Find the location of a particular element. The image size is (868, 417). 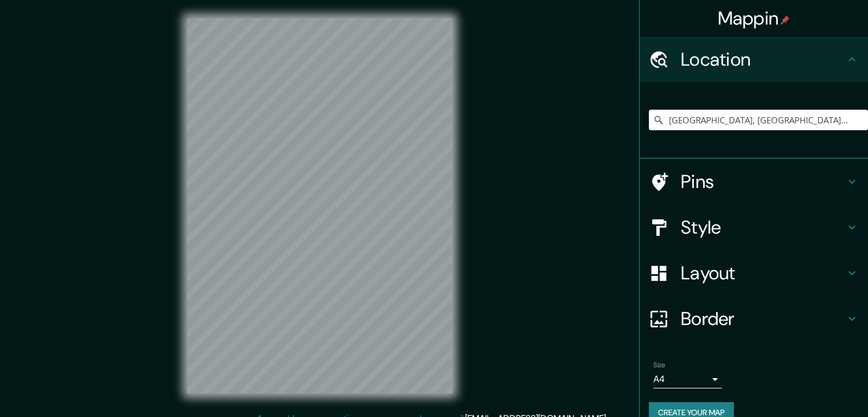

div: Location is located at coordinates (754, 60).